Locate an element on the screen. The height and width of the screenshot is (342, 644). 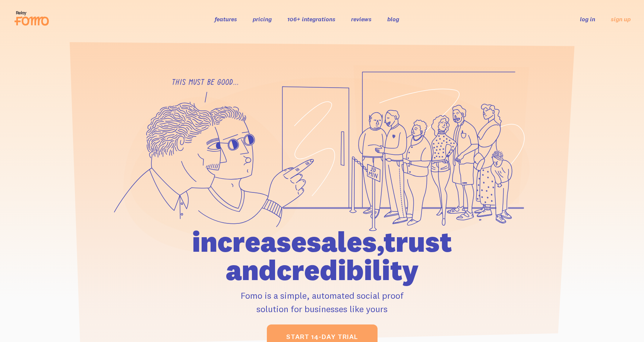
a: 106+ integrations is located at coordinates (311, 19).